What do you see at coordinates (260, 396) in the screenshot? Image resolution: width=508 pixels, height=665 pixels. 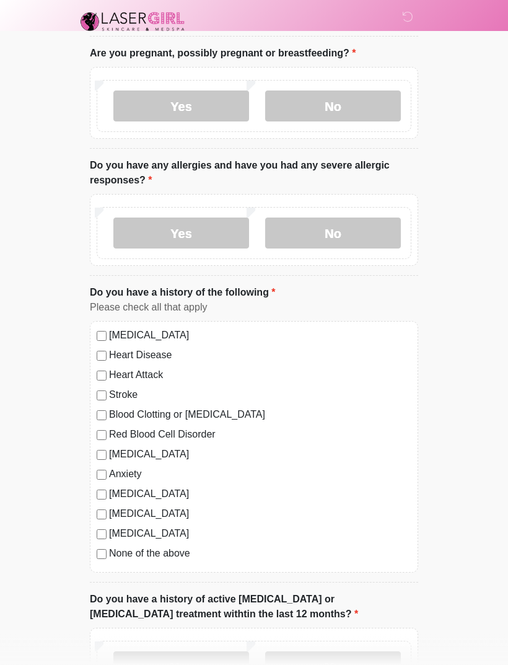 I see `label: Stroke` at bounding box center [260, 396].